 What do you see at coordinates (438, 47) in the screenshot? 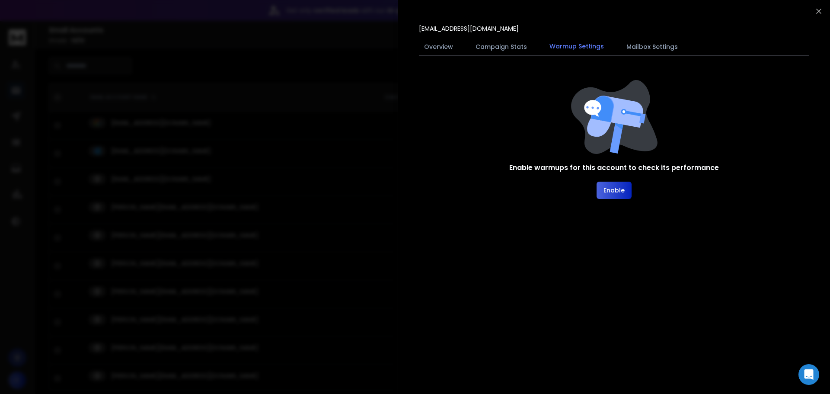
I see `button: Overview` at bounding box center [438, 47].